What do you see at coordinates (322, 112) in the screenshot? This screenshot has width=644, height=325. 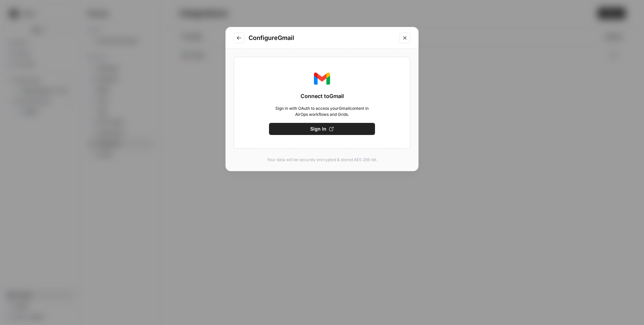 I see `span: Sign in with OAuth to access your Gmail content in AirOps workflows and Grids.` at bounding box center [322, 112].